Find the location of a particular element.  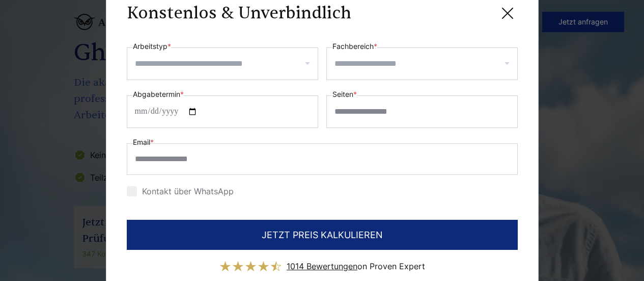

label: Abgabetermin is located at coordinates (158, 94).